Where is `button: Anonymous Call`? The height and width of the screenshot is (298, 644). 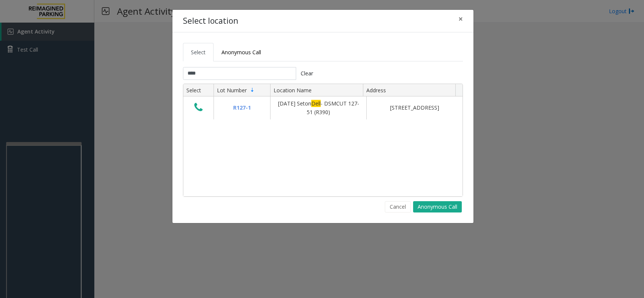
button: Anonymous Call is located at coordinates (437, 207).